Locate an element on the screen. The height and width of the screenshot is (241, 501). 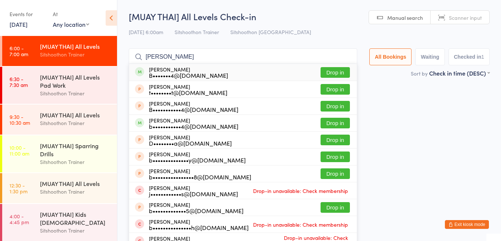
time: 12:30 - 1:30 pm is located at coordinates (18, 188).